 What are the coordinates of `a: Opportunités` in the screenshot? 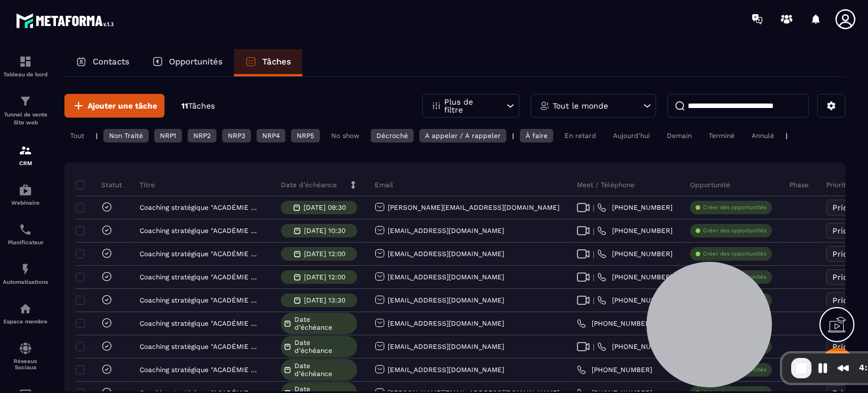 It's located at (187, 62).